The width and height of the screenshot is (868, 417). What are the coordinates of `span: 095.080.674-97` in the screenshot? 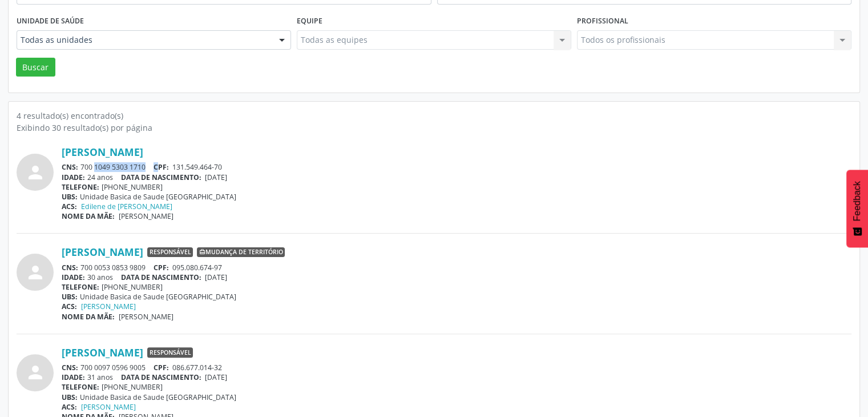 It's located at (197, 267).